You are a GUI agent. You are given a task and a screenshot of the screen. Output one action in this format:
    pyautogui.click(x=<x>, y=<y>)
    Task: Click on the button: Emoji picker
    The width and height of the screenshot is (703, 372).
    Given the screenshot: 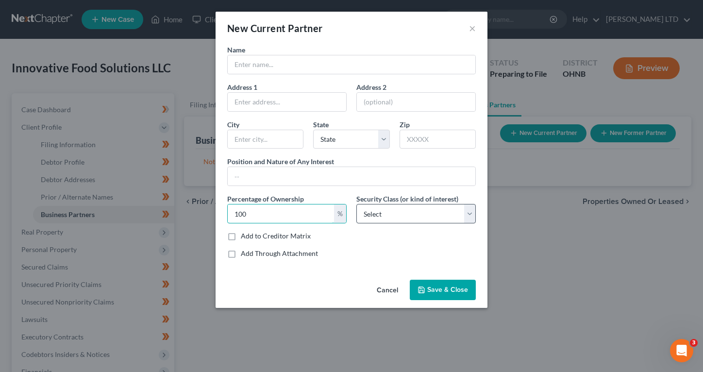 What is the action you would take?
    pyautogui.click(x=19, y=301)
    